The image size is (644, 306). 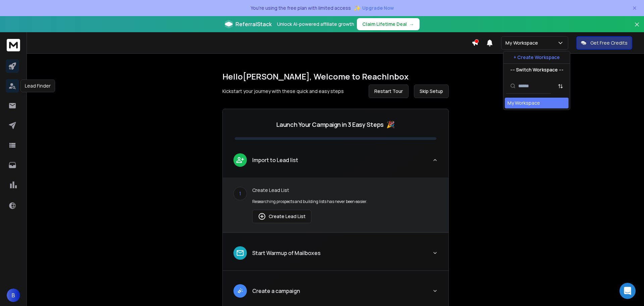 I want to click on span: Upgrade Now, so click(x=378, y=8).